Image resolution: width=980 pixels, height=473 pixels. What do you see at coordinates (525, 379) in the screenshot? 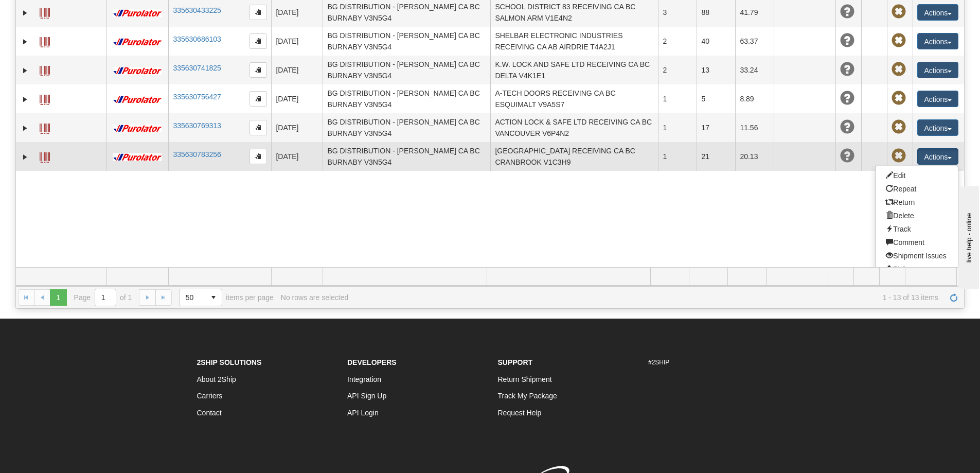
I see `a: Return Shipment` at bounding box center [525, 379].